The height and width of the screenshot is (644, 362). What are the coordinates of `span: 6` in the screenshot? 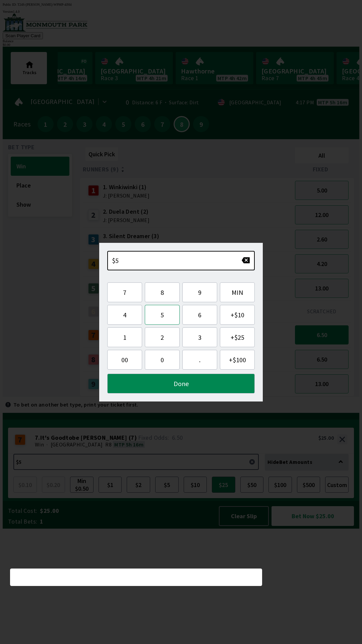 It's located at (200, 314).